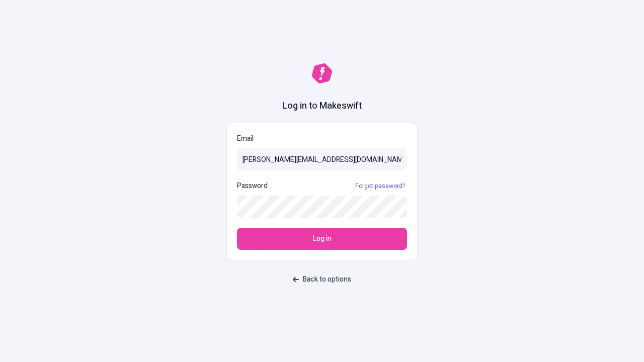  Describe the element at coordinates (322, 239) in the screenshot. I see `span: Log in` at that location.